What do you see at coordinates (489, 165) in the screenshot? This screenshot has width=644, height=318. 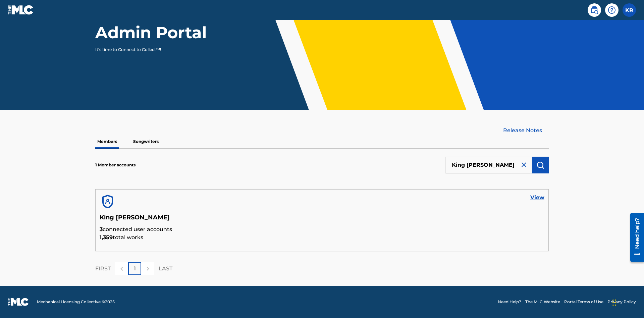 I see `input: Search Members` at bounding box center [489, 165].